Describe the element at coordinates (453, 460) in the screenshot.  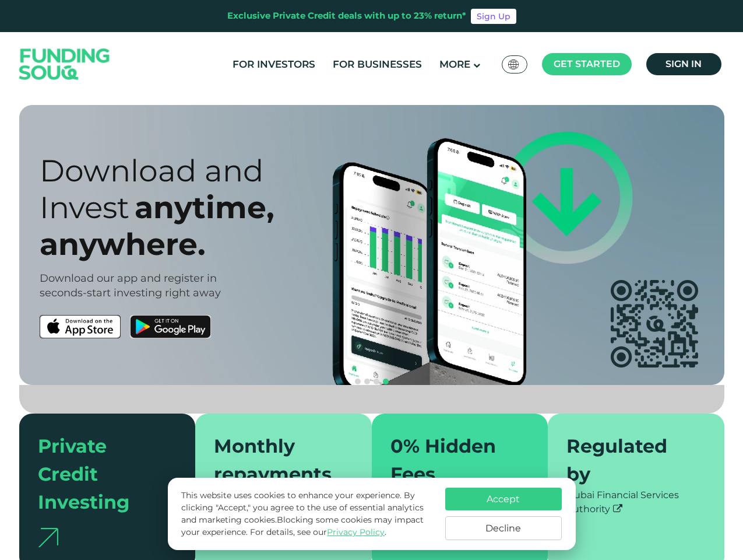
I see `div: 0% Hidden Fees` at that location.